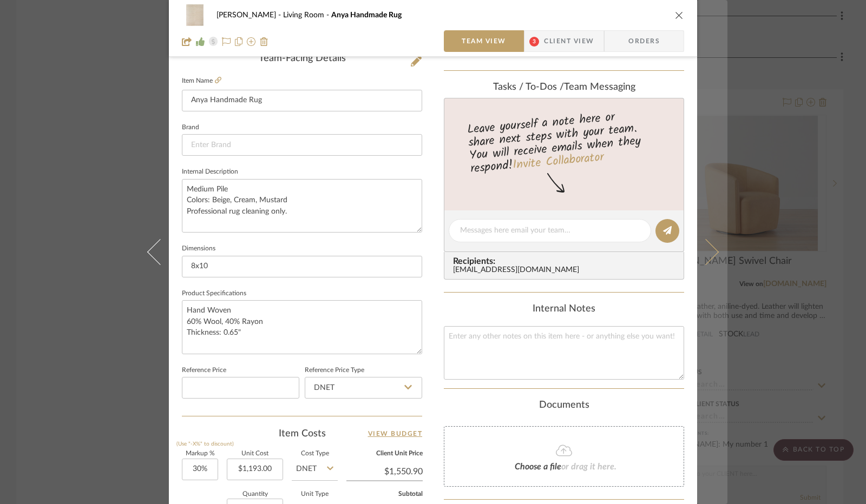 Image resolution: width=866 pixels, height=504 pixels. I want to click on div: Team-Facing Details, so click(302, 59).